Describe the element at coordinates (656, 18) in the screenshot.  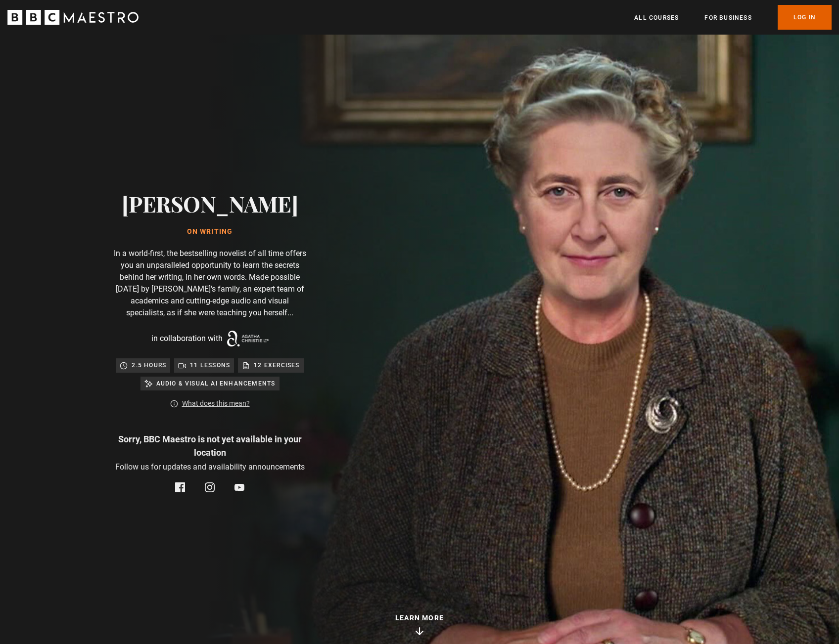
I see `a: All Courses` at that location.